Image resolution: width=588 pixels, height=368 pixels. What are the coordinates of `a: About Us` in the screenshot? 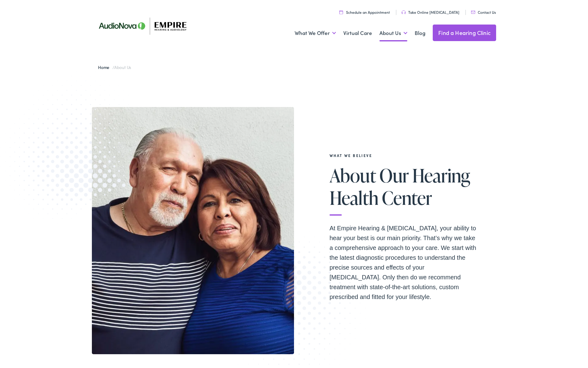 It's located at (393, 33).